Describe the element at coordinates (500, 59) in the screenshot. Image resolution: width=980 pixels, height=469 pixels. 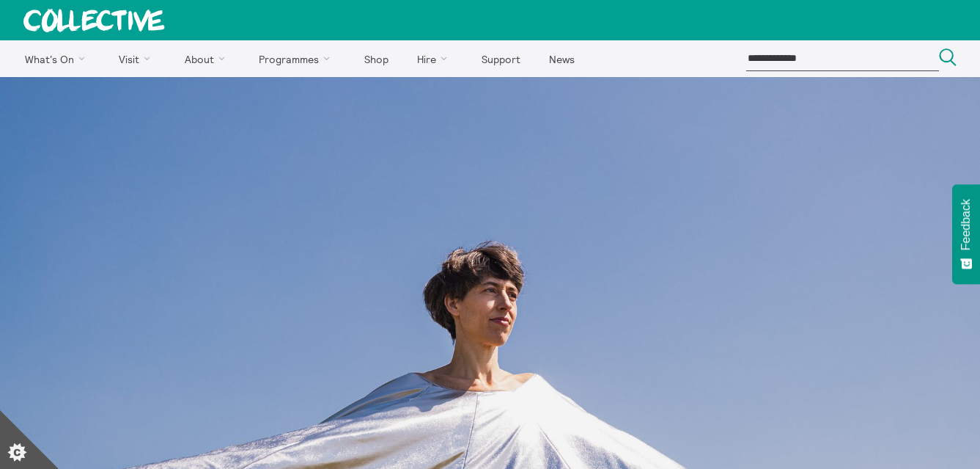
I see `a: Support` at that location.